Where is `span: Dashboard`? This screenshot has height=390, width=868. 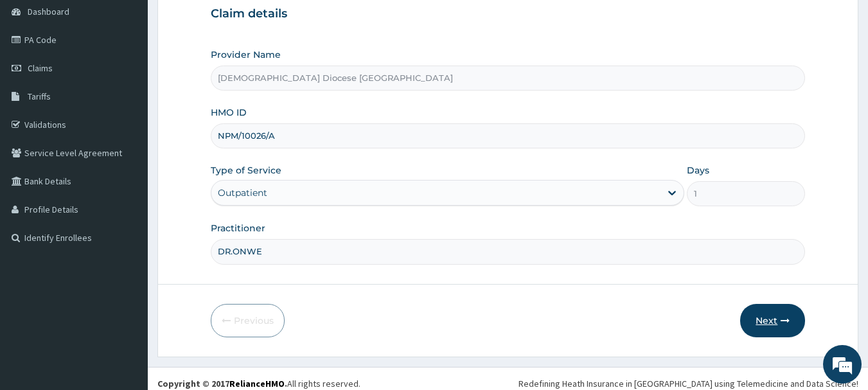
span: Dashboard is located at coordinates (48, 12).